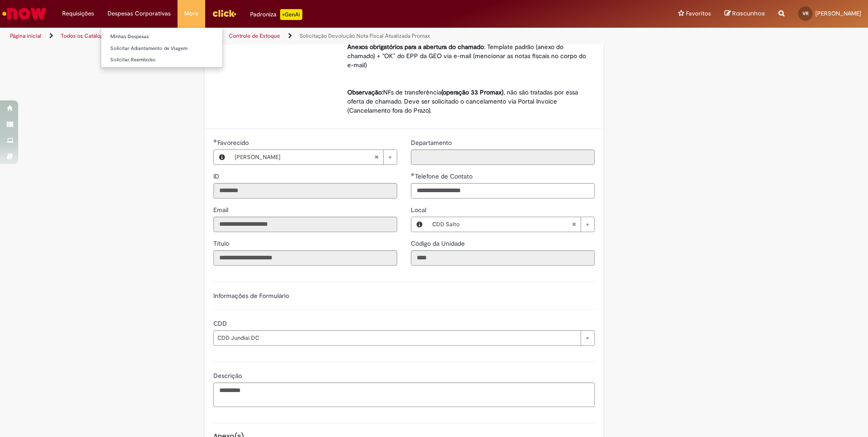  Describe the element at coordinates (472, 92) in the screenshot. I see `strong: (operação 33 Promax)` at that location.